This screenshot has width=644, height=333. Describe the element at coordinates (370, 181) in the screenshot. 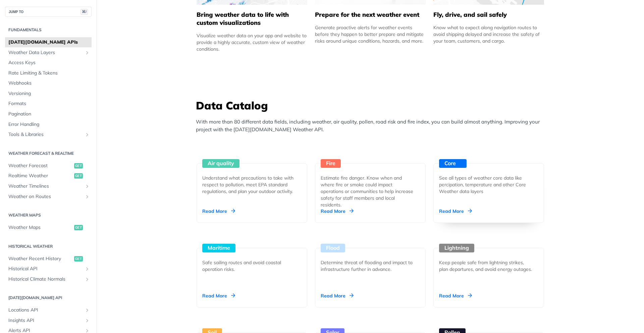

I see `a: Fire Estimate fire danger. Know when and where fire or smoke could impact operations or communiti...` at that location.